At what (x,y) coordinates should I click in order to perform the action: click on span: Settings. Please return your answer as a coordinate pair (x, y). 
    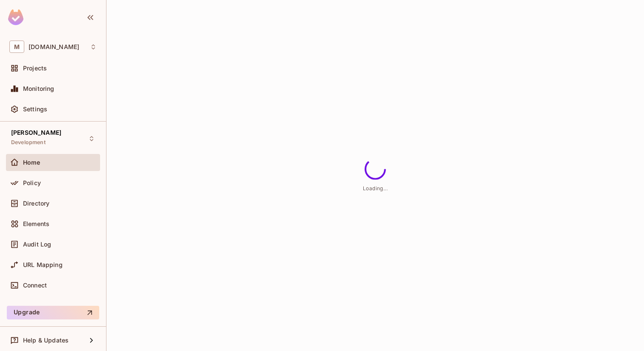
    Looking at the image, I should click on (35, 109).